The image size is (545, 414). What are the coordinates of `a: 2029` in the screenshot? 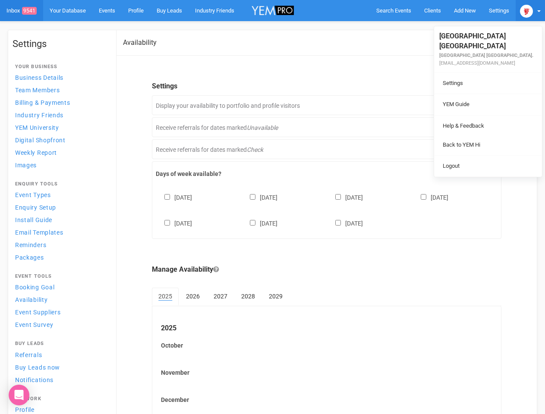 It's located at (276, 297).